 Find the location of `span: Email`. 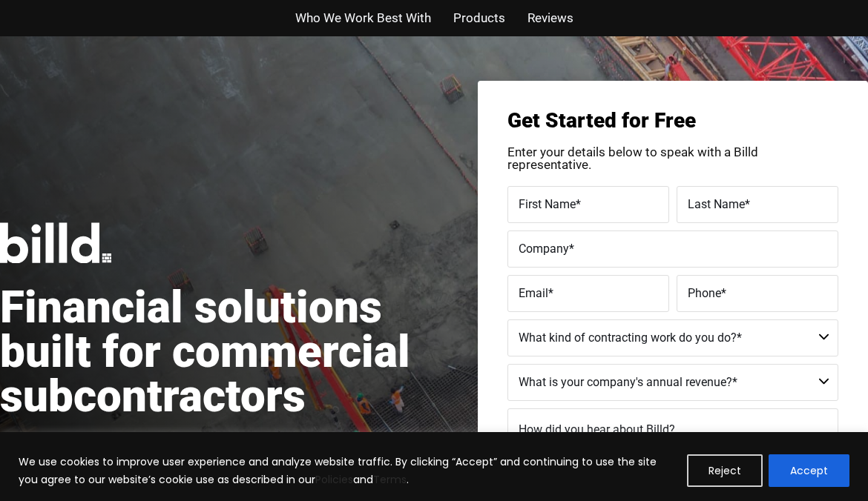

span: Email is located at coordinates (534, 292).